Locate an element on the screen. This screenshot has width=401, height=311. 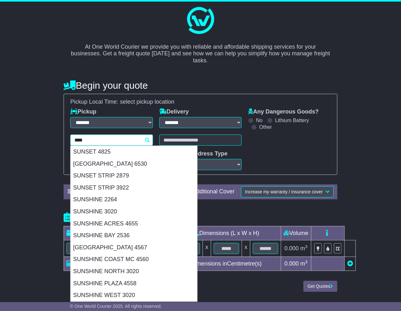
label: Other is located at coordinates (265, 127).